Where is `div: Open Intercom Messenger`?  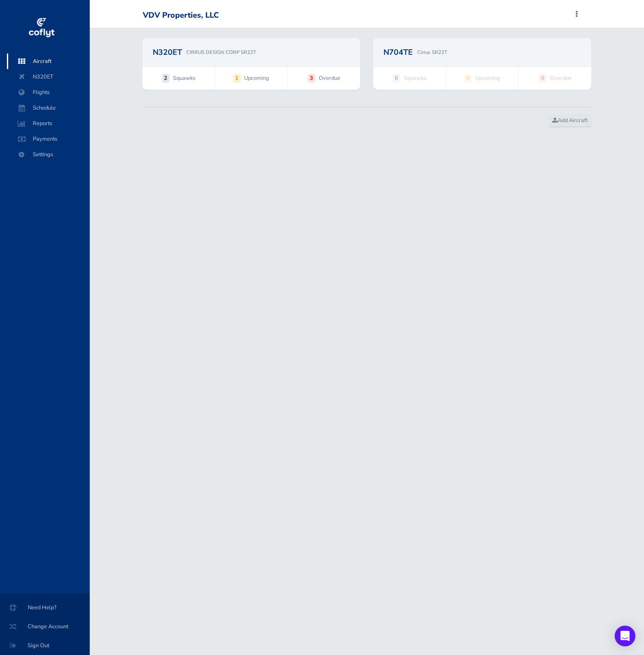
div: Open Intercom Messenger is located at coordinates (625, 636).